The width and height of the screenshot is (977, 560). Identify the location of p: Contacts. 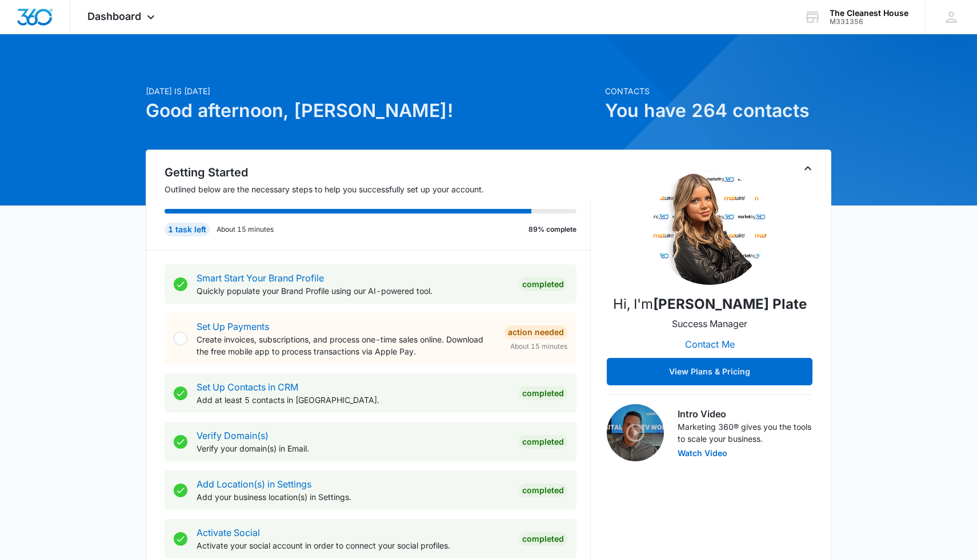
(718, 91).